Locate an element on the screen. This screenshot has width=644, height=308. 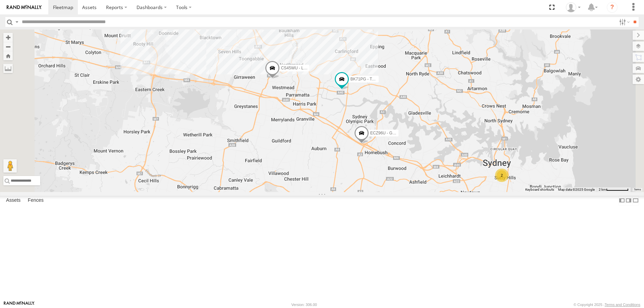
button: Keyboard shortcuts is located at coordinates (540, 190).